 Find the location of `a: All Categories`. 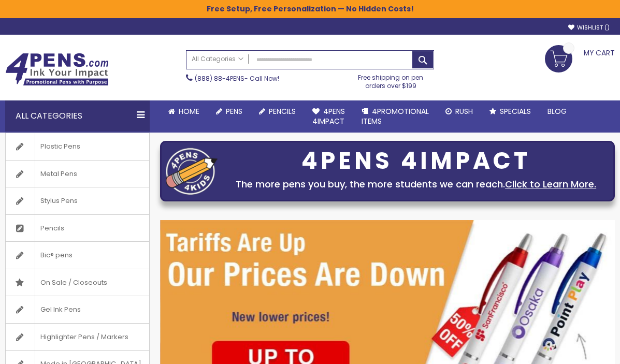

a: All Categories is located at coordinates (218, 59).